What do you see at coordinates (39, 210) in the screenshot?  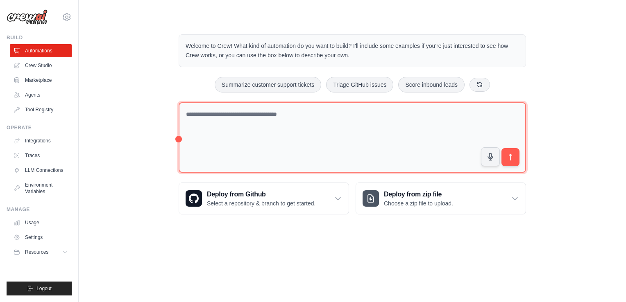 I see `div: Manage` at bounding box center [39, 210].